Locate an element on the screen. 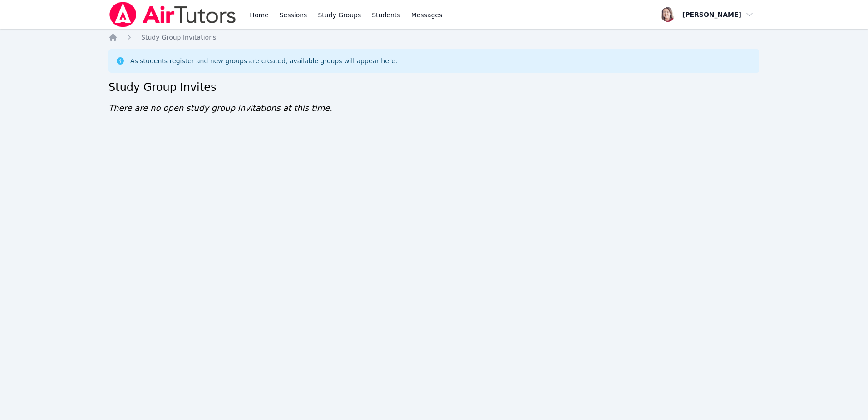 The height and width of the screenshot is (420, 868). nav: Breadcrumb is located at coordinates (434, 37).